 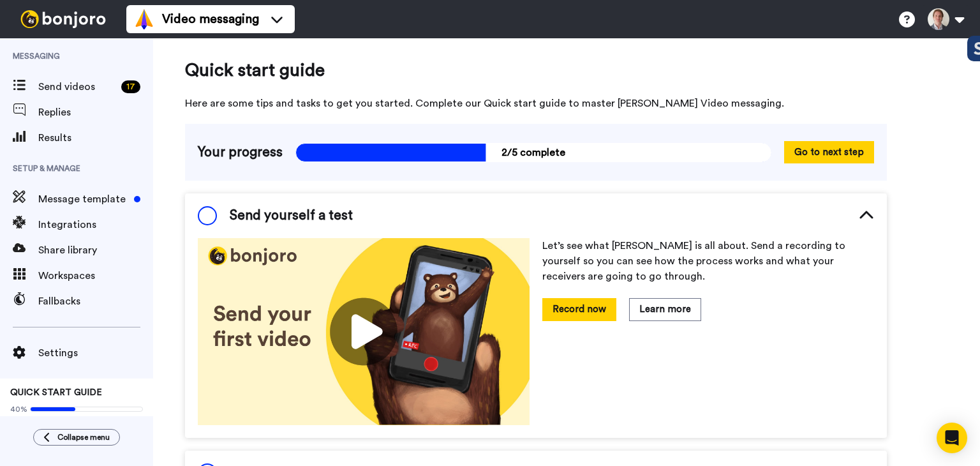 I want to click on a: Learn more, so click(x=665, y=309).